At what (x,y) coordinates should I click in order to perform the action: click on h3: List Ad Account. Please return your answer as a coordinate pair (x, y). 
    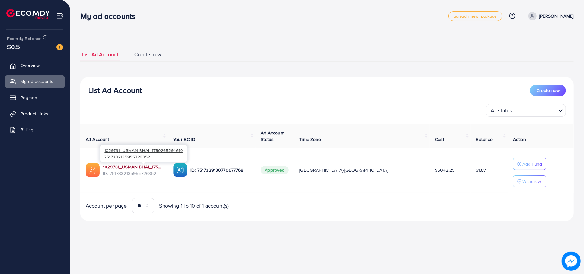
    Looking at the image, I should click on (115, 90).